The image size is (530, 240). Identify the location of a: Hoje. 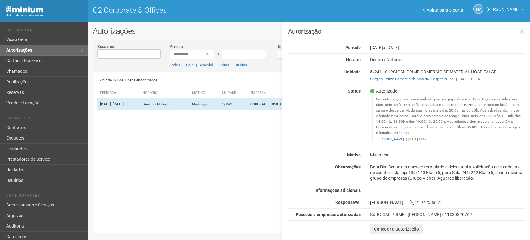
(190, 65).